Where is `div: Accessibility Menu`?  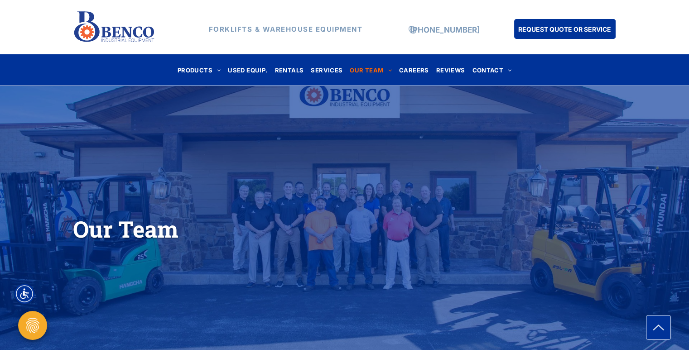
div: Accessibility Menu is located at coordinates (24, 294).